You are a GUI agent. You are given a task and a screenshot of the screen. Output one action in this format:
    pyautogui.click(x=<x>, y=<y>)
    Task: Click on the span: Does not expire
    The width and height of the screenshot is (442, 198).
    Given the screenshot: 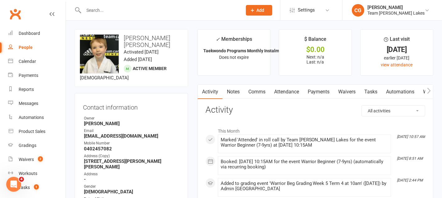 What is the action you would take?
    pyautogui.click(x=234, y=57)
    